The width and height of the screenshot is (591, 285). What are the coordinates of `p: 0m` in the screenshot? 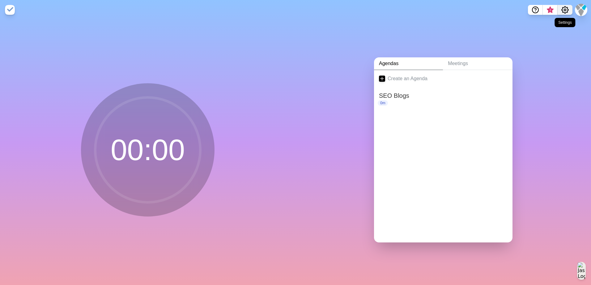 It's located at (383, 103).